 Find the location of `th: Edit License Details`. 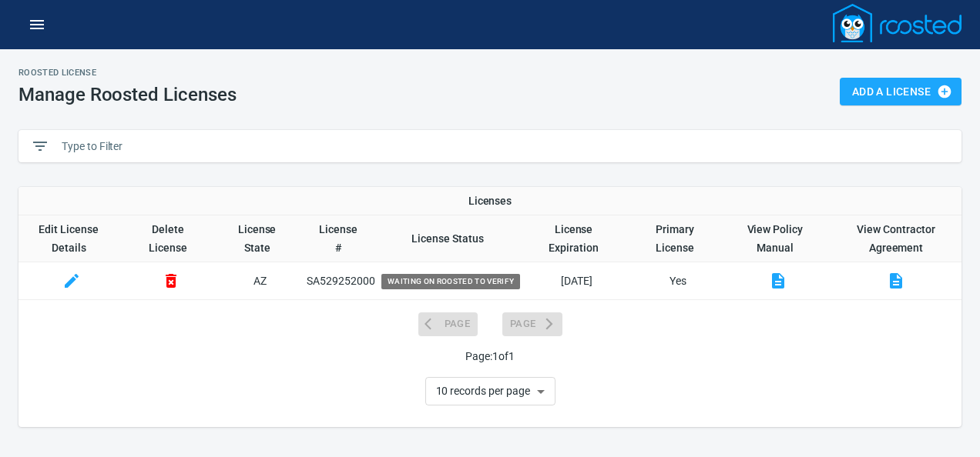

th: Edit License Details is located at coordinates (72, 239).